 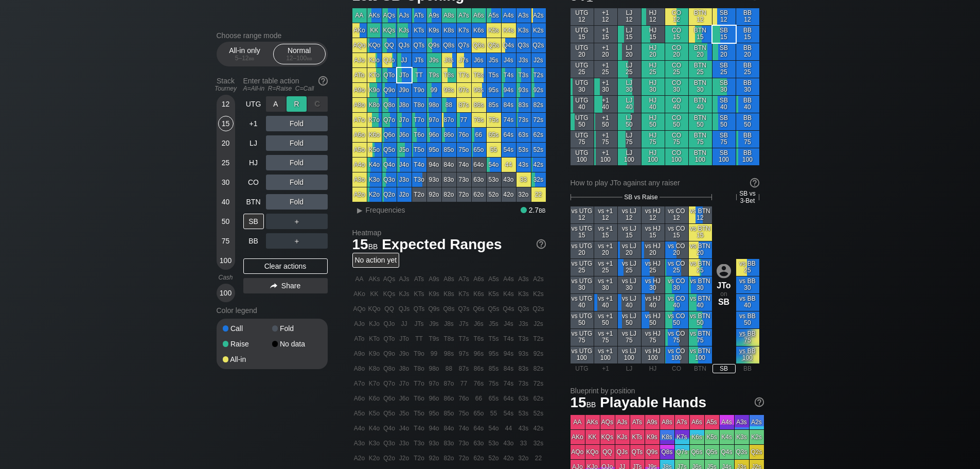 What do you see at coordinates (539, 31) in the screenshot?
I see `div: K2s` at bounding box center [539, 31].